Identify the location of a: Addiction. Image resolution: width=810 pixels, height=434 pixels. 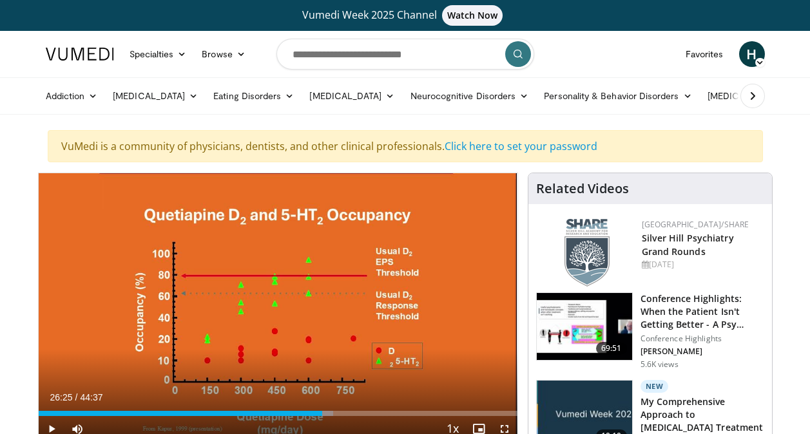
(72, 96).